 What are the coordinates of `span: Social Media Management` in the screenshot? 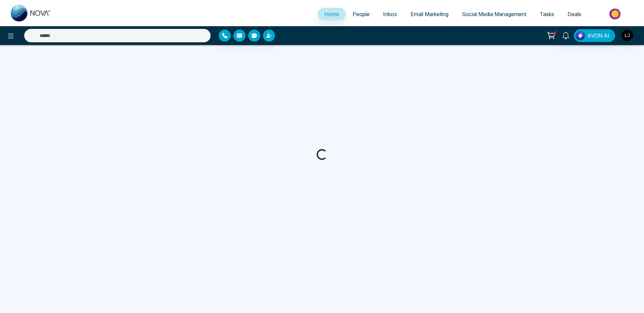 It's located at (494, 14).